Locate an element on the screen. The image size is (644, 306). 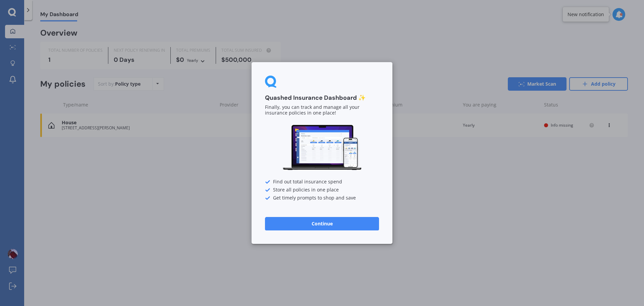
div: Get timely prompts to shop and save is located at coordinates (322, 198).